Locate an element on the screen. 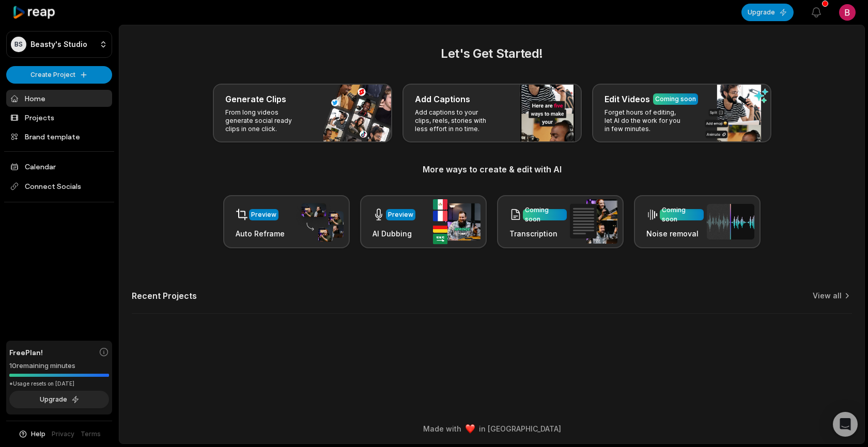 The image size is (868, 447). a: View all is located at coordinates (826, 296).